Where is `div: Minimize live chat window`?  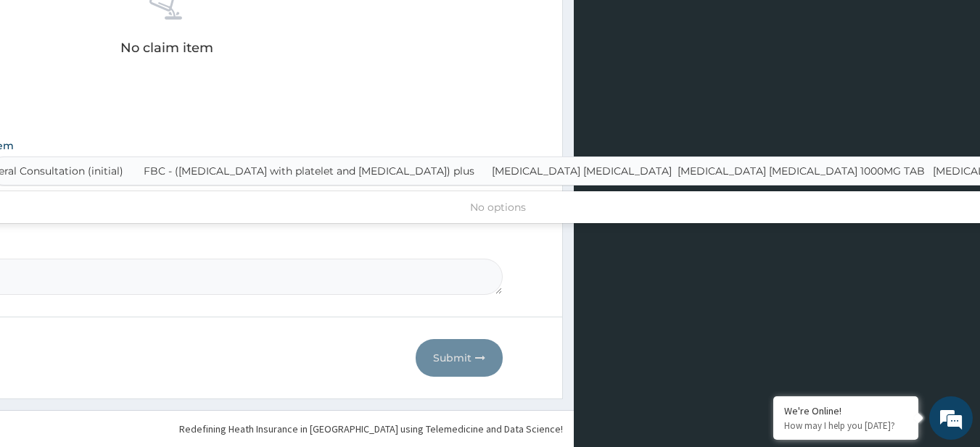
div: Minimize live chat window is located at coordinates (256, 25).